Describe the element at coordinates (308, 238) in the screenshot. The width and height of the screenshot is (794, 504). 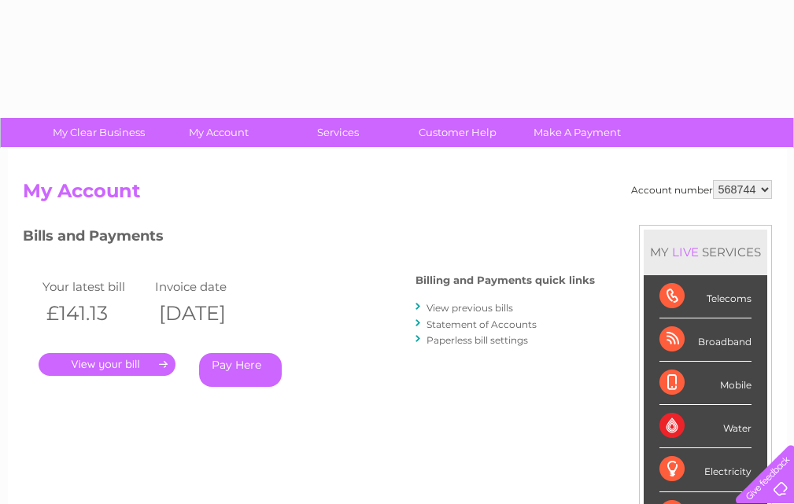
I see `h3: Bills and Payments` at that location.